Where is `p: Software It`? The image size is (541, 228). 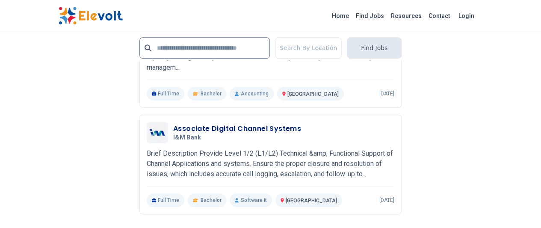 p: Software It is located at coordinates (251, 200).